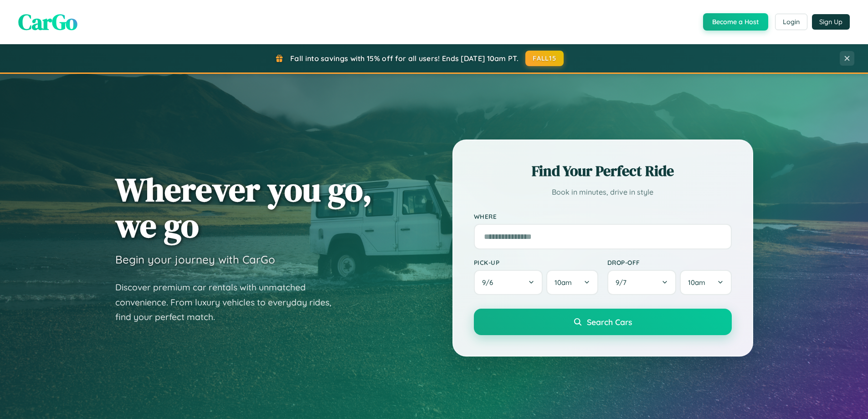 The height and width of the screenshot is (419, 868). What do you see at coordinates (609, 322) in the screenshot?
I see `span: Search Cars` at bounding box center [609, 322].